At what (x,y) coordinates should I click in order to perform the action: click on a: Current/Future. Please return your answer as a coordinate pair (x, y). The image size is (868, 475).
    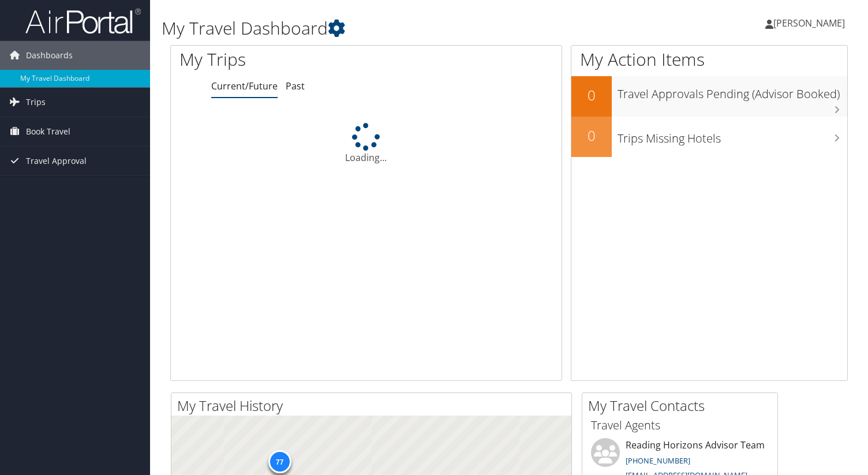
    Looking at the image, I should click on (244, 86).